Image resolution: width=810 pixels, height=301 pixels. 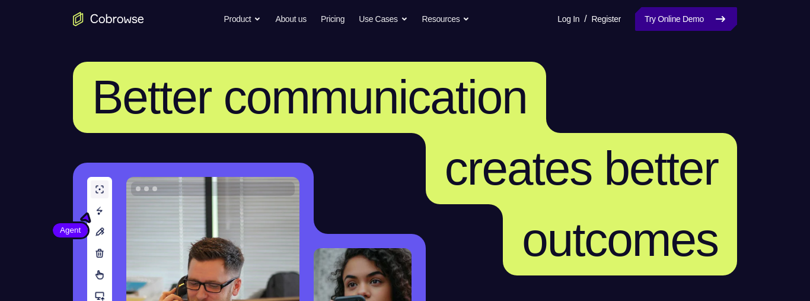 I want to click on button: Resources, so click(x=446, y=19).